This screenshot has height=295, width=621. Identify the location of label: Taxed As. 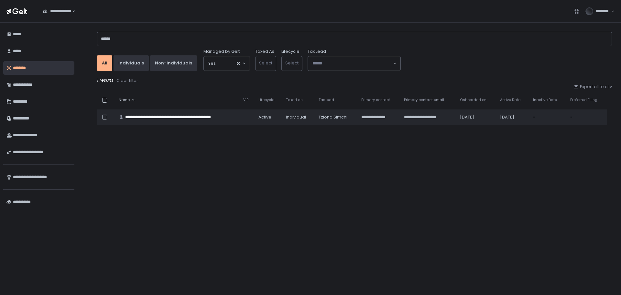
(265, 51).